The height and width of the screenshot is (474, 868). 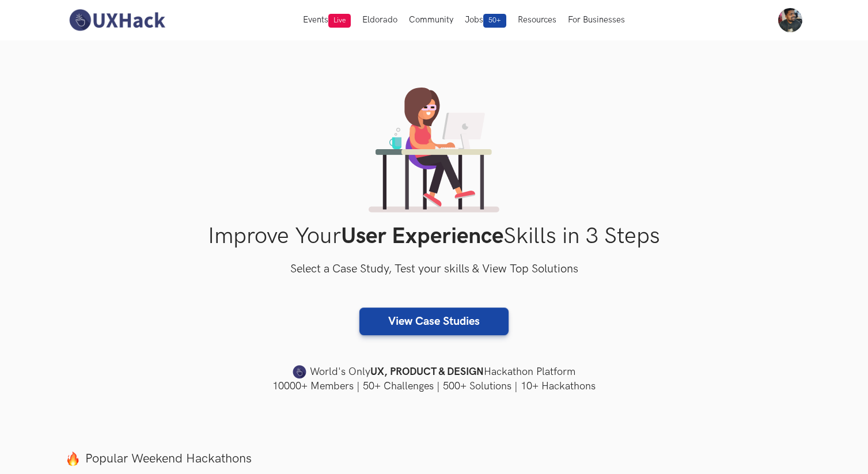 What do you see at coordinates (434, 459) in the screenshot?
I see `label: Popular Weekend Hackathons` at bounding box center [434, 459].